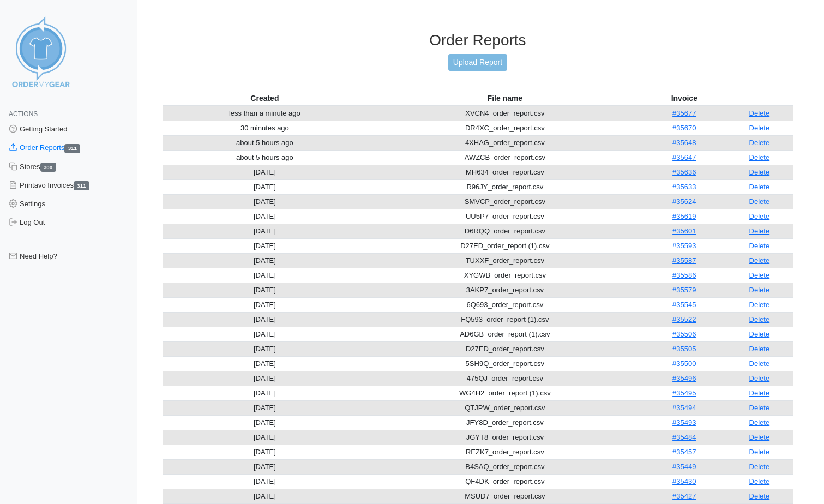  Describe the element at coordinates (505, 157) in the screenshot. I see `td: AWZCB_order_report.csv` at that location.